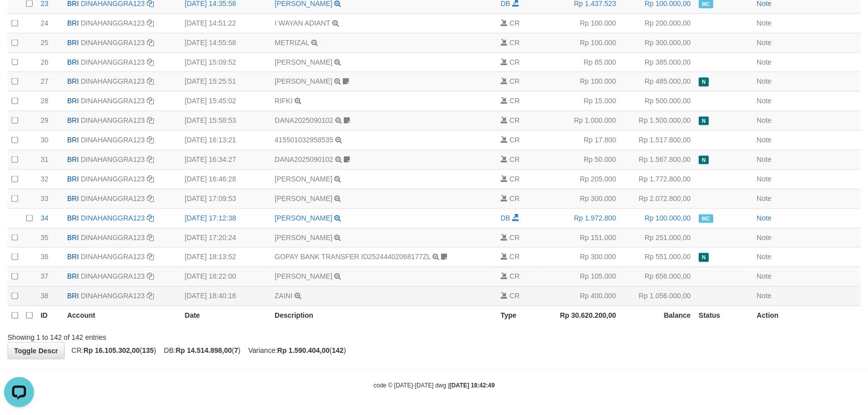 The image size is (868, 415). What do you see at coordinates (580, 159) in the screenshot?
I see `td: Rp 50.000` at bounding box center [580, 159].